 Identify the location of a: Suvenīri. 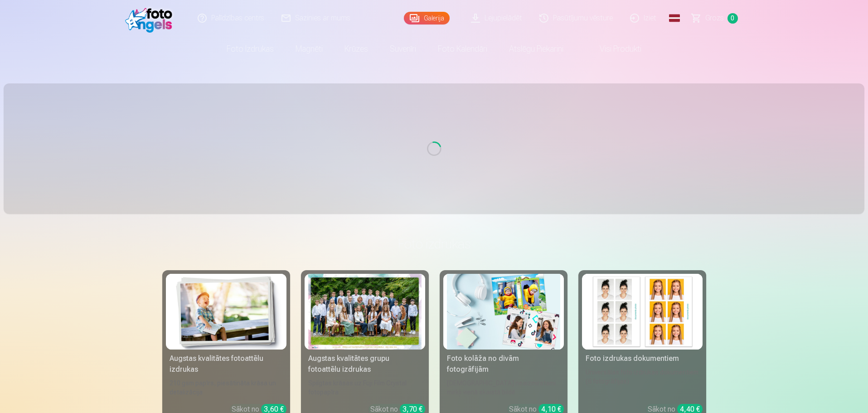
(403, 49).